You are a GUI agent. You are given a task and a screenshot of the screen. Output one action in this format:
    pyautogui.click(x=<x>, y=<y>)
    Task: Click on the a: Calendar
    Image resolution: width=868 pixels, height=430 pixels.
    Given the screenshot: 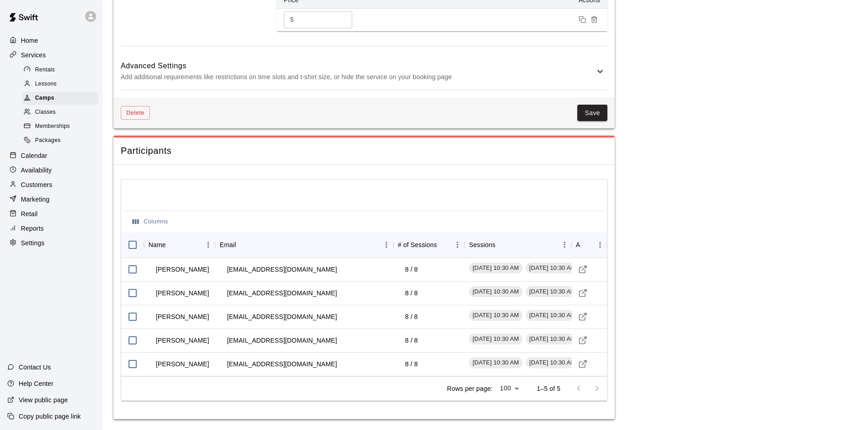 What is the action you would take?
    pyautogui.click(x=51, y=156)
    